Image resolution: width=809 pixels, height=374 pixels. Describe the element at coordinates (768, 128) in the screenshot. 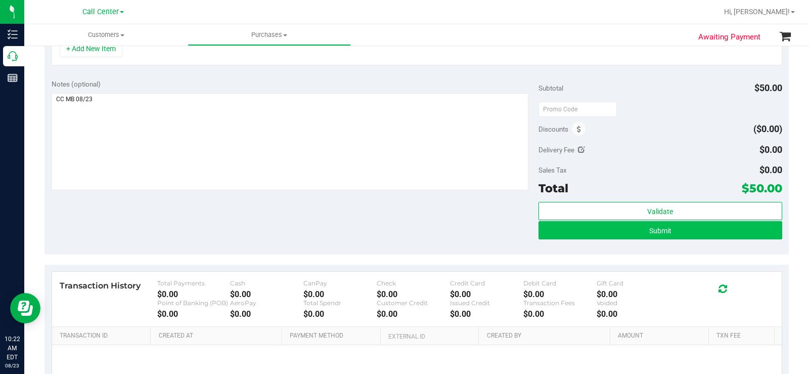

I see `span: ($0.00)` at that location.